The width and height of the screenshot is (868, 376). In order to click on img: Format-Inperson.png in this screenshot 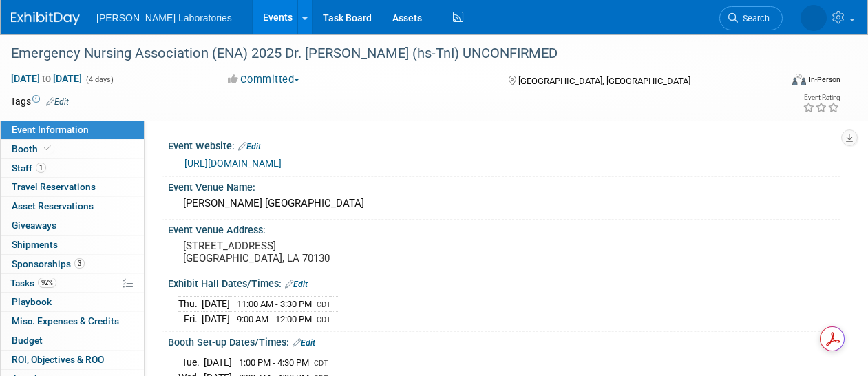, I will do `click(799, 80)`.